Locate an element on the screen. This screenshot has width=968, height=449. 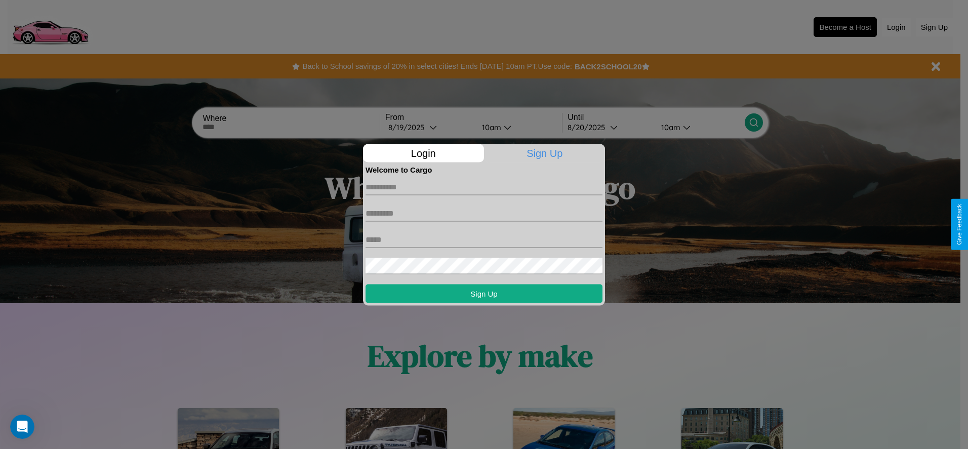
button: Sign Up is located at coordinates (484, 293).